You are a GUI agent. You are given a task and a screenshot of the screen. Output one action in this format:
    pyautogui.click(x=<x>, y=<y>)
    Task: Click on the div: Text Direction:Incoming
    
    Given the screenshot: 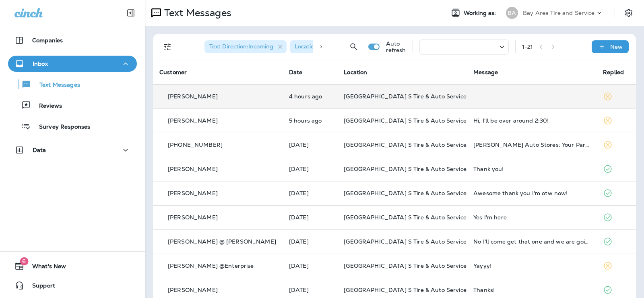 What is the action you would take?
    pyautogui.click(x=245, y=47)
    